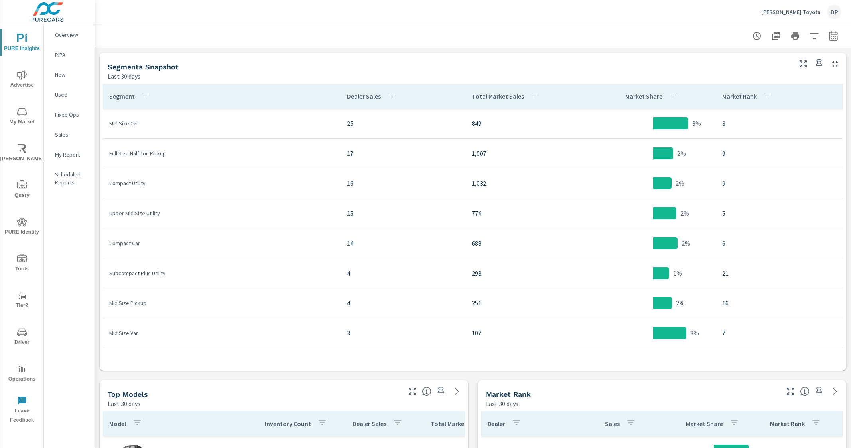 This screenshot has width=851, height=448. Describe the element at coordinates (678, 273) in the screenshot. I see `p: 1%` at that location.